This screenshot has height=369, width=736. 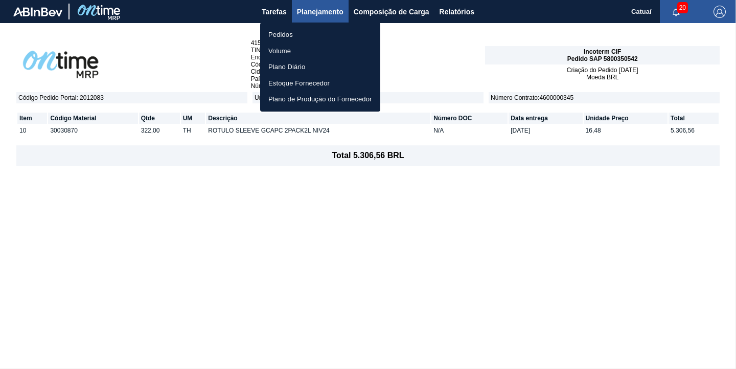 What do you see at coordinates (320, 83) in the screenshot?
I see `li: Estoque Fornecedor` at bounding box center [320, 83].